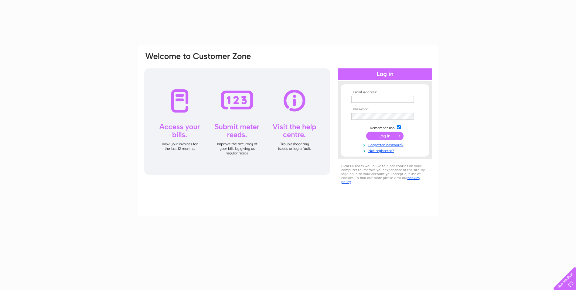  Describe the element at coordinates (386, 144) in the screenshot. I see `a: Forgotten password?` at that location.